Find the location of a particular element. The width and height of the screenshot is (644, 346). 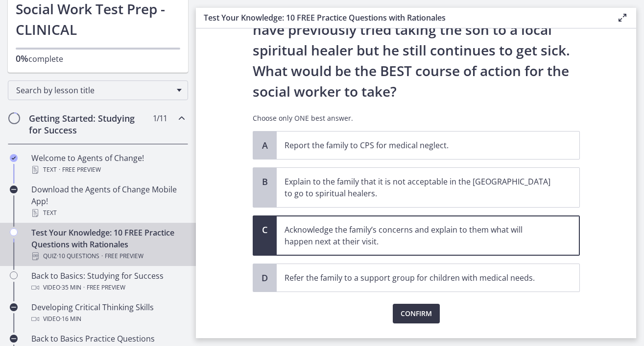

span: · 16 min is located at coordinates (71, 319).